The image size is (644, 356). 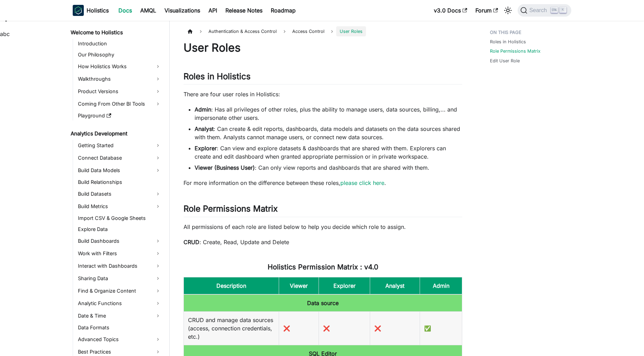 I want to click on th: Admin, so click(x=441, y=285).